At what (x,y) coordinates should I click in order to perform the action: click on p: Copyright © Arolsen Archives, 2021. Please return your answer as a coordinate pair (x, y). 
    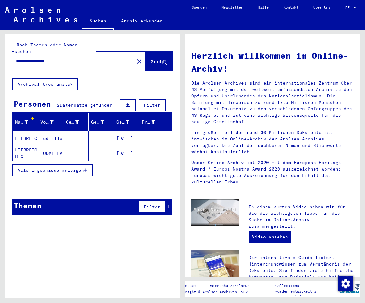
    Looking at the image, I should click on (218, 292).